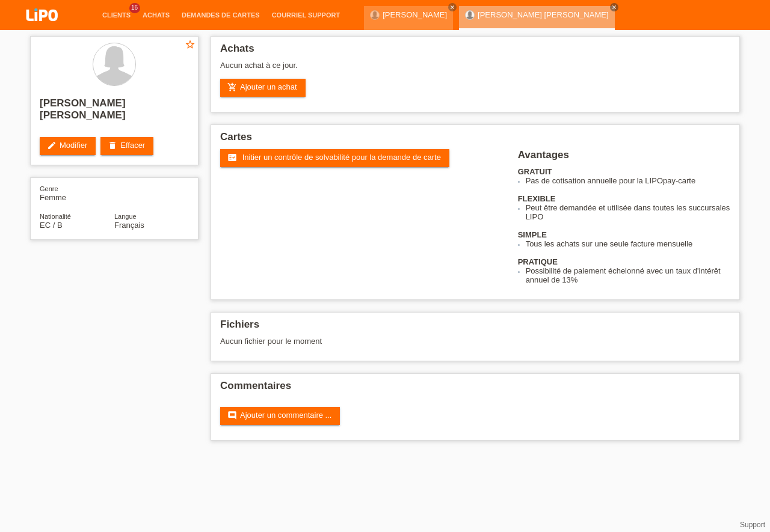  What do you see at coordinates (335, 158) in the screenshot?
I see `a: fact_check Initier un contrôle de solvabilité pour la demande de carte` at bounding box center [335, 158].